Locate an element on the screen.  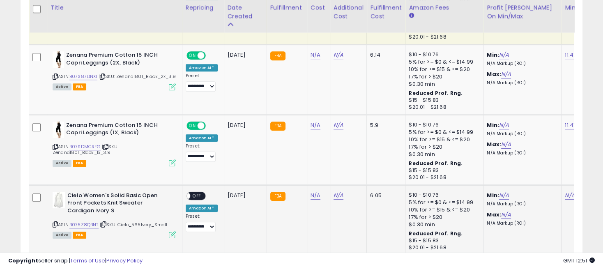
span: 2025-09-11 12:51 GMT is located at coordinates (579, 260).